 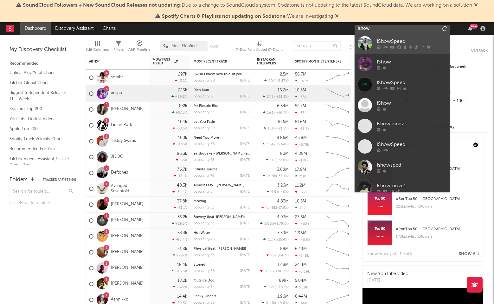 I want to click on span: 27.3k, so click(x=271, y=97).